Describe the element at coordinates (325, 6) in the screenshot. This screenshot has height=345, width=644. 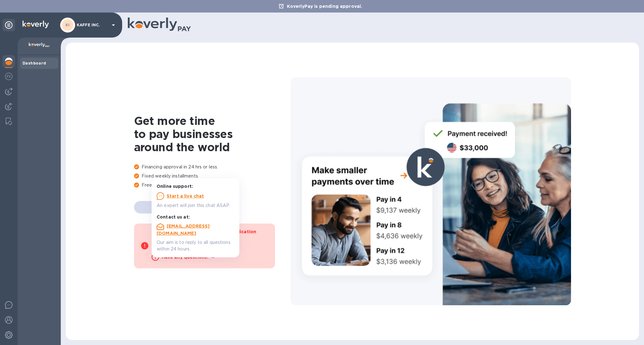
I see `p: KoverlyPay is pending approval.` at that location.